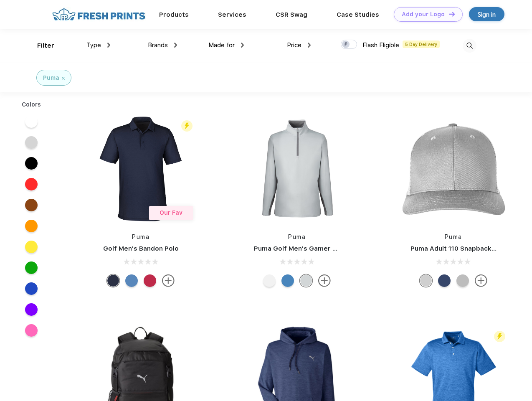 The image size is (532, 401). What do you see at coordinates (63, 78) in the screenshot?
I see `img: filter_cancel.svg` at bounding box center [63, 78].